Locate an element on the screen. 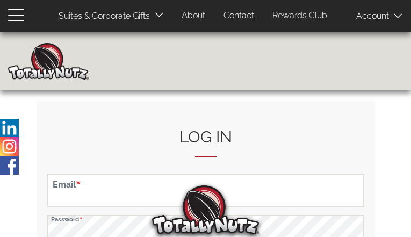 Image resolution: width=411 pixels, height=237 pixels. a: About is located at coordinates (194, 16).